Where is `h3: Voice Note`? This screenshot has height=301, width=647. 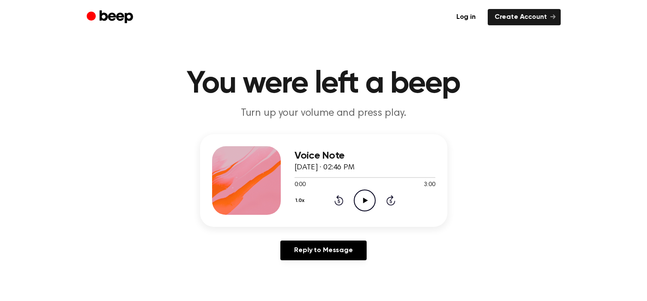 h3: Voice Note is located at coordinates (365, 156).